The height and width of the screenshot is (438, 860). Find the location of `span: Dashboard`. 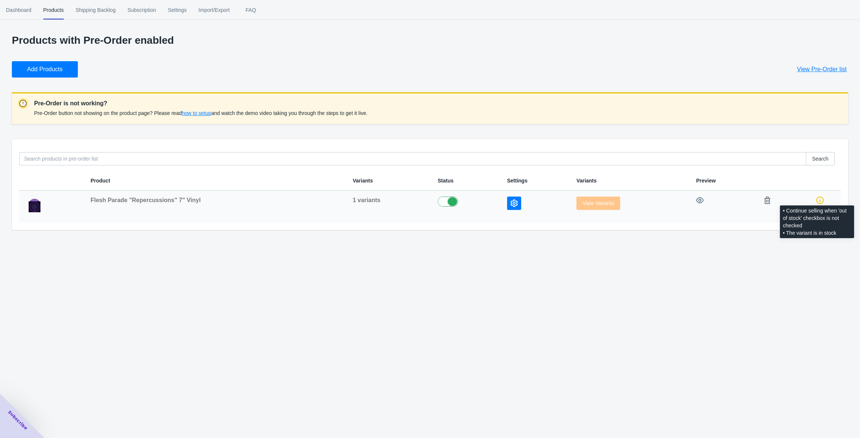

span: Dashboard is located at coordinates (19, 10).